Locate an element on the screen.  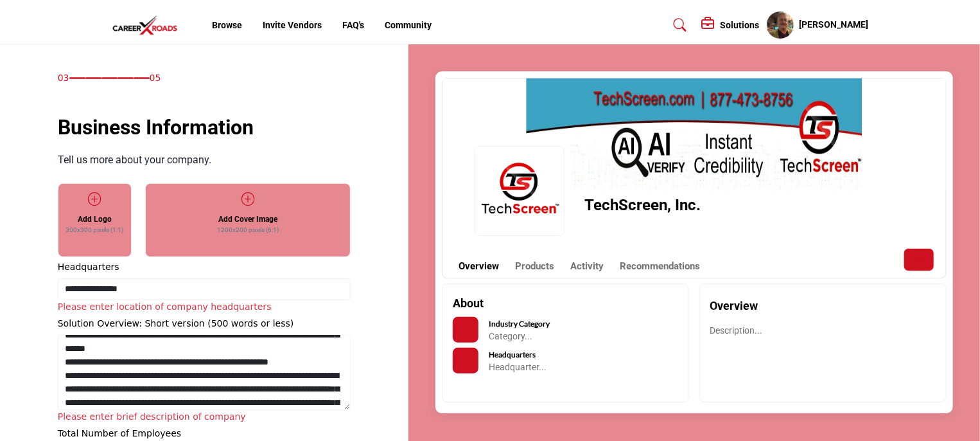
h2: About is located at coordinates (468, 302).